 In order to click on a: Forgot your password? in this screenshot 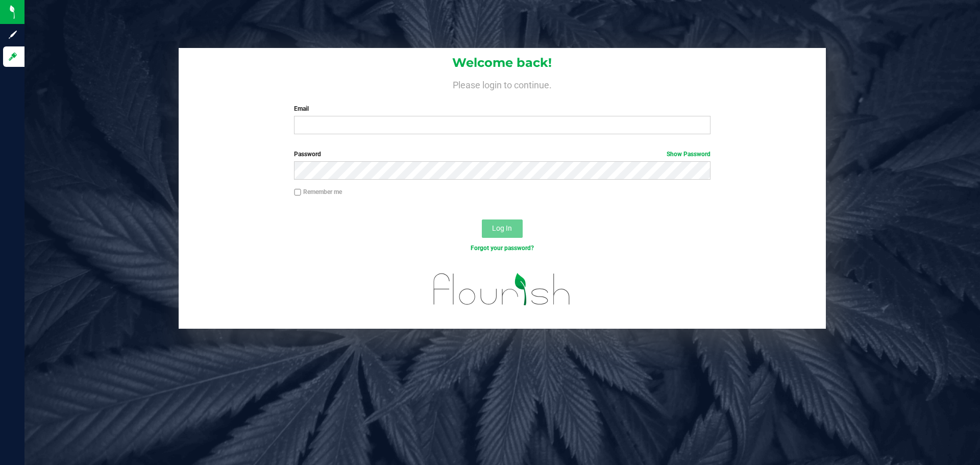, I will do `click(502, 248)`.